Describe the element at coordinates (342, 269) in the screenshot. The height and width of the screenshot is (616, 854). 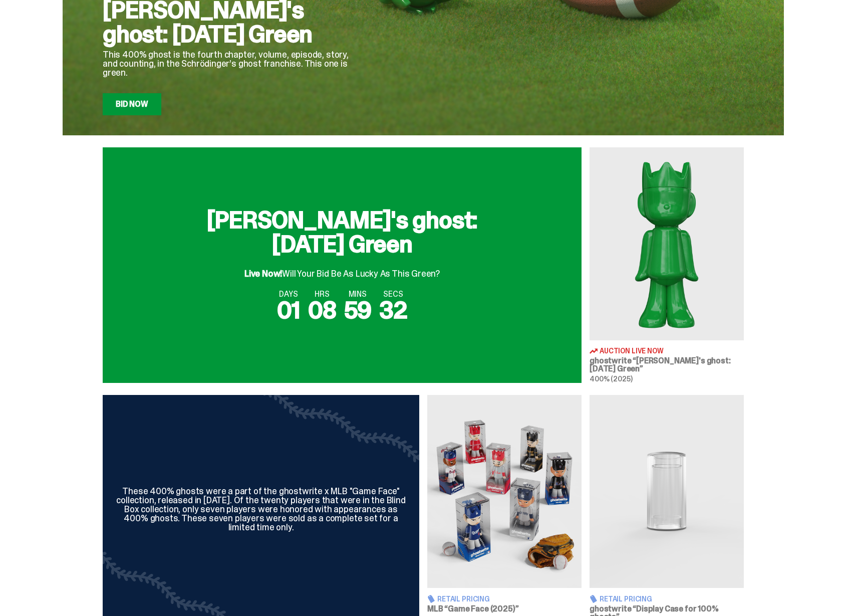
I see `div: Will Your Bid Be As Lucky As This Green?` at that location.